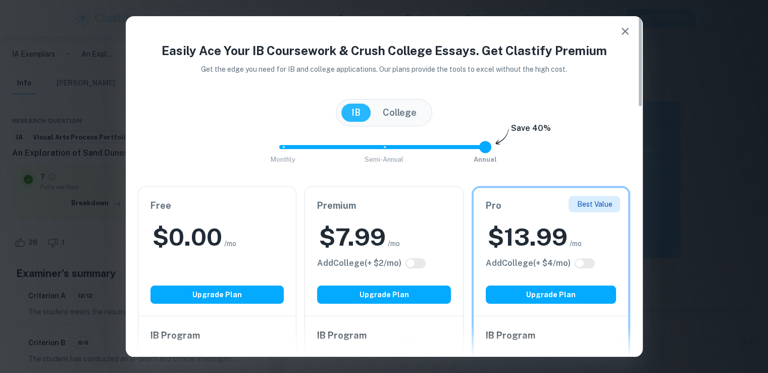 The image size is (768, 373). What do you see at coordinates (551, 206) in the screenshot?
I see `h6: Pro` at bounding box center [551, 206].